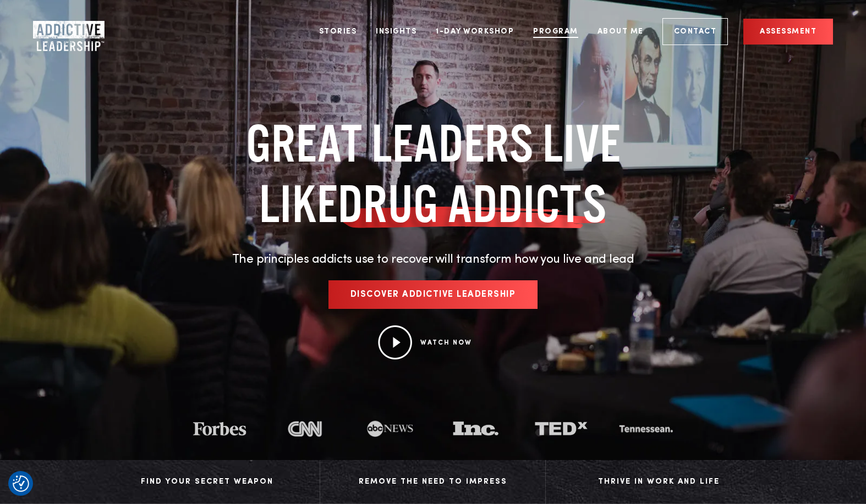 This screenshot has height=504, width=866. I want to click on span: First name, so click(237, 5).